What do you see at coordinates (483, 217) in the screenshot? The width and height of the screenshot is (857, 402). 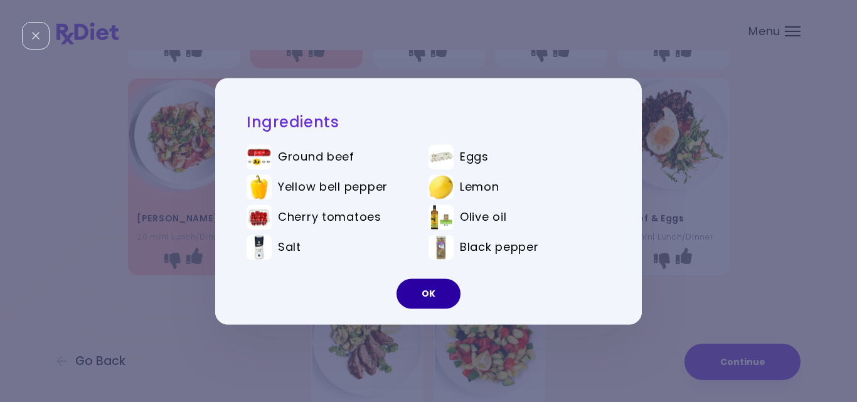 I see `span: Olive oil` at bounding box center [483, 217].